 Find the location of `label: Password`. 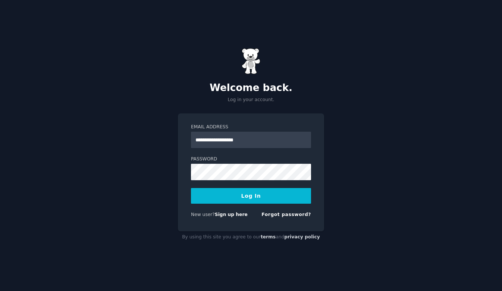

label: Password is located at coordinates (251, 159).